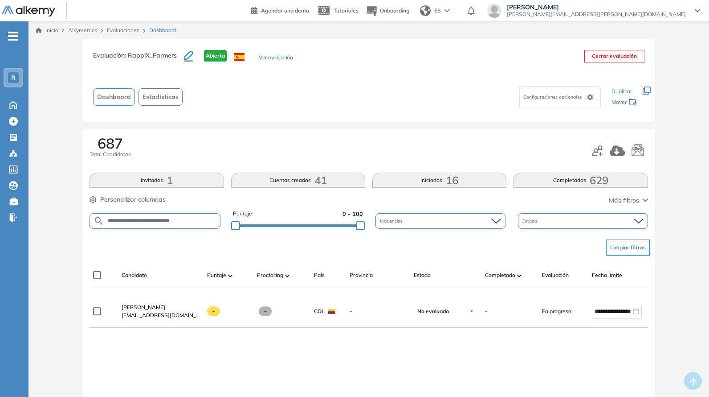 This screenshot has width=709, height=397. Describe the element at coordinates (160, 97) in the screenshot. I see `span: Estadísticas` at that location.